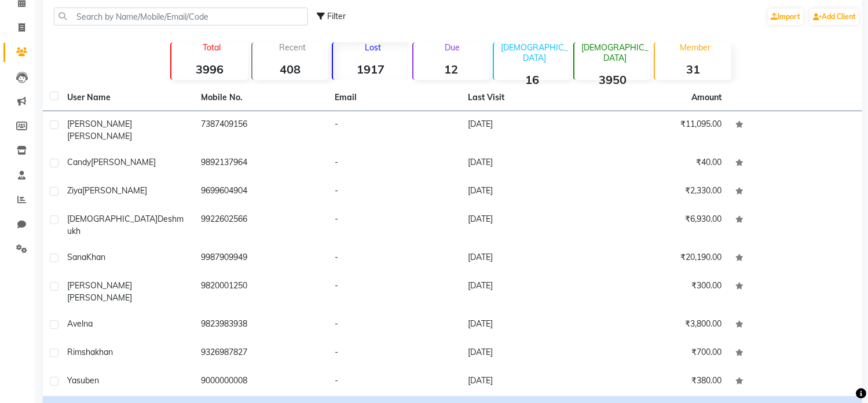  Describe the element at coordinates (261, 163) in the screenshot. I see `td: 9892137964` at that location.